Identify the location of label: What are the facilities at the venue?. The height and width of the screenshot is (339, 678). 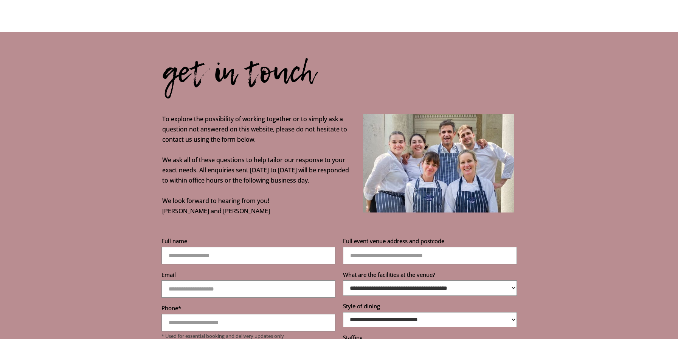
(430, 275).